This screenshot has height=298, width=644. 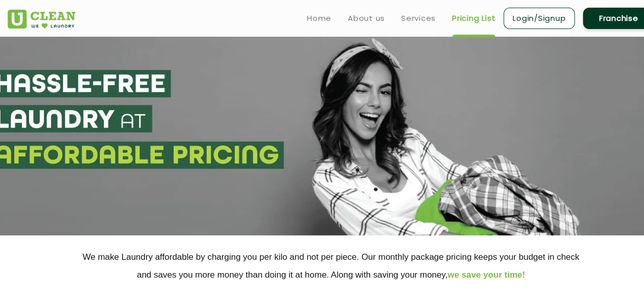 What do you see at coordinates (486, 275) in the screenshot?
I see `span: we save your time!` at bounding box center [486, 275].